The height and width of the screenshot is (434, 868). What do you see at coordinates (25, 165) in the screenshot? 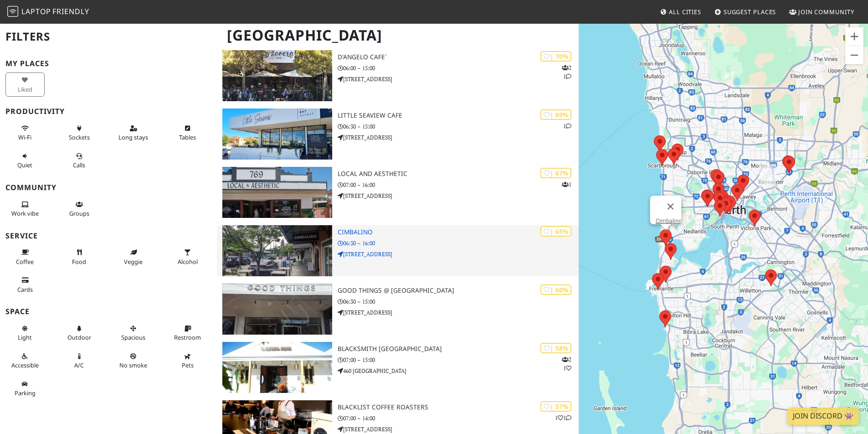
I see `span: Quiet` at bounding box center [25, 165].